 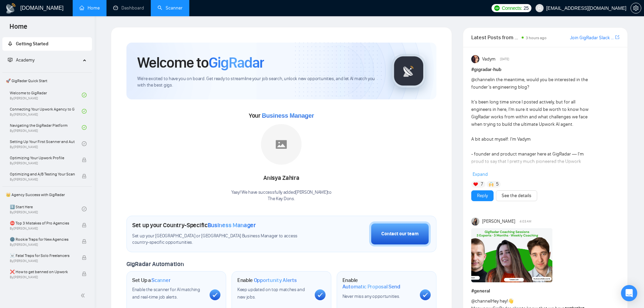 I want to click on div: Contact our team, so click(x=400, y=234).